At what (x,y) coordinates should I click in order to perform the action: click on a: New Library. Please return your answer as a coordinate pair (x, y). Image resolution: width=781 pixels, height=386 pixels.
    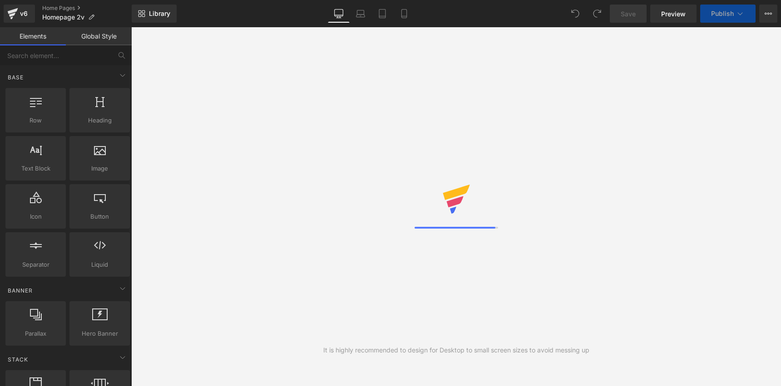
    Looking at the image, I should click on (154, 14).